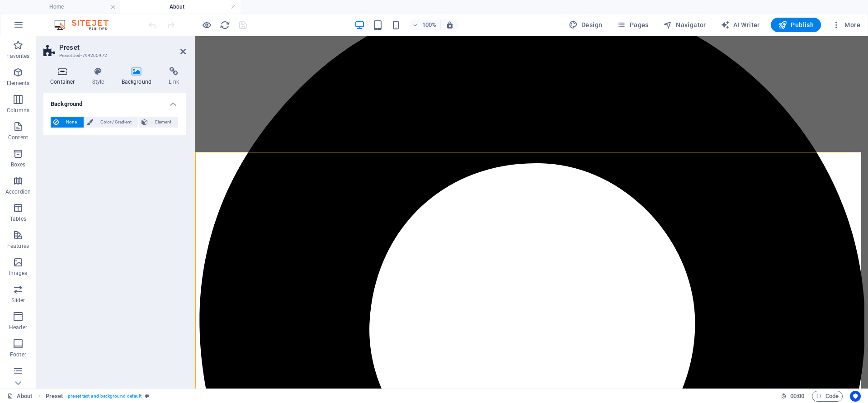  Describe the element at coordinates (684, 25) in the screenshot. I see `button: Navigator` at that location.